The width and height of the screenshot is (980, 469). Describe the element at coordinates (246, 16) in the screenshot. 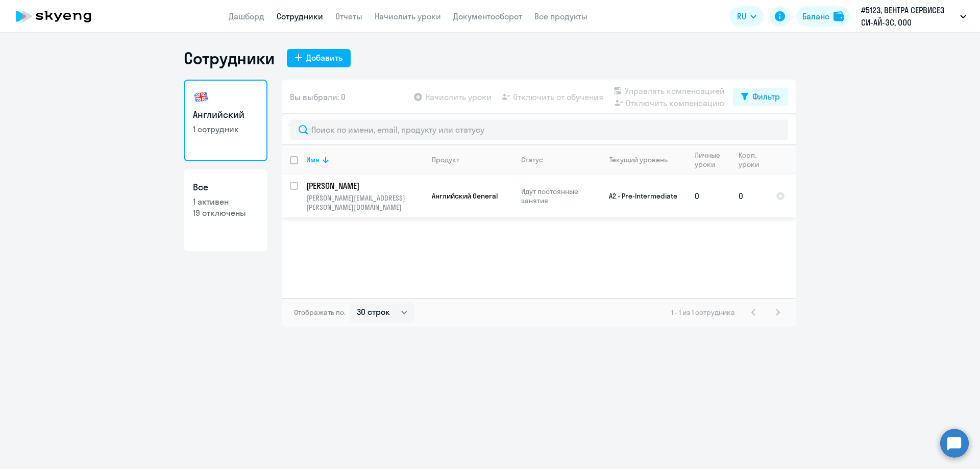

I see `a: Дашборд` at that location.